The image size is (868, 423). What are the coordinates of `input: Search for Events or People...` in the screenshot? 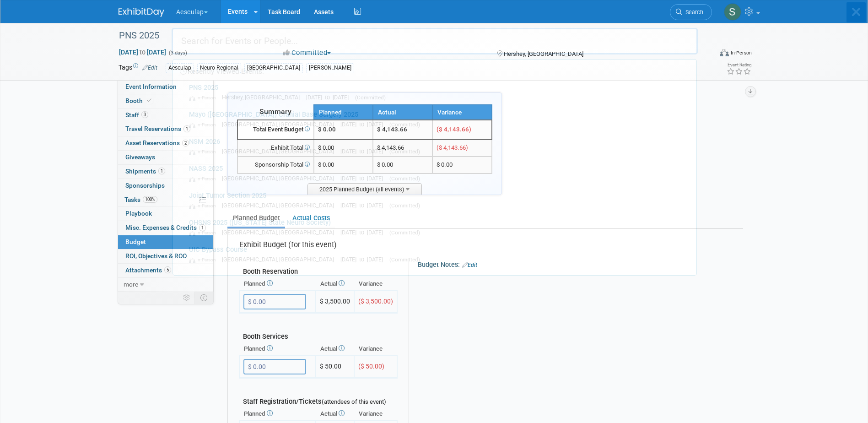 It's located at (435, 41).